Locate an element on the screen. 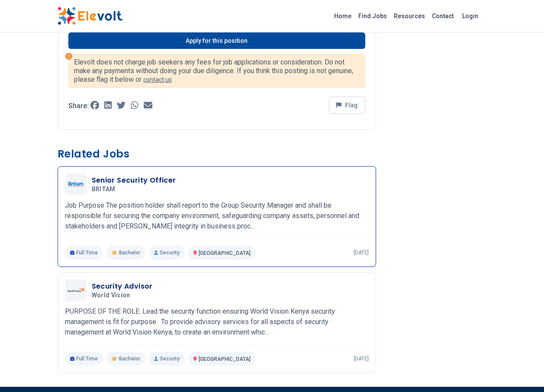 The height and width of the screenshot is (392, 544). span: World Vision is located at coordinates (111, 295).